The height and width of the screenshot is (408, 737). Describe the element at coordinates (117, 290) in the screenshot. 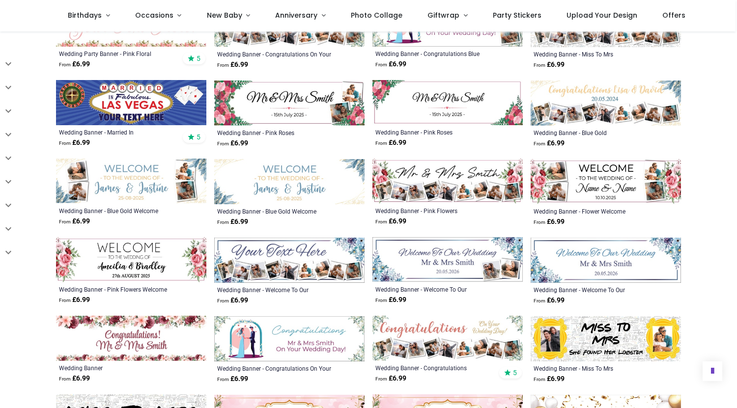

I see `div: Wedding Banner - Pink Flowers Welcome` at that location.